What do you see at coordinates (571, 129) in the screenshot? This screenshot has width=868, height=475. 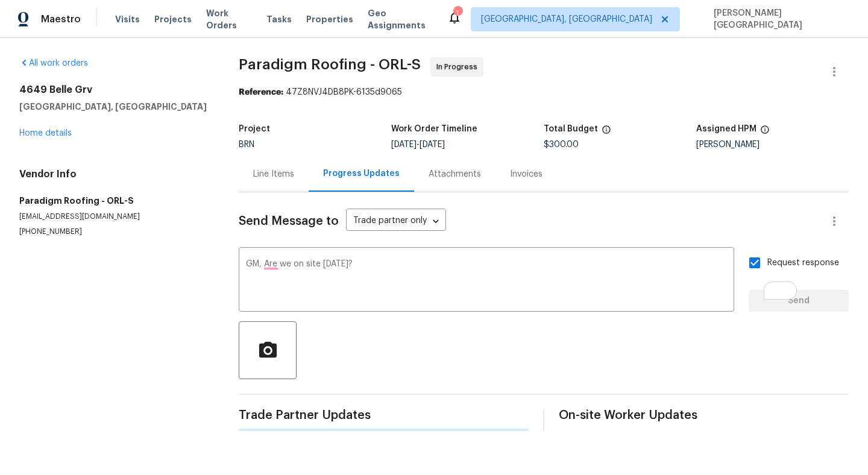 I see `h5: Total Budget` at bounding box center [571, 129].